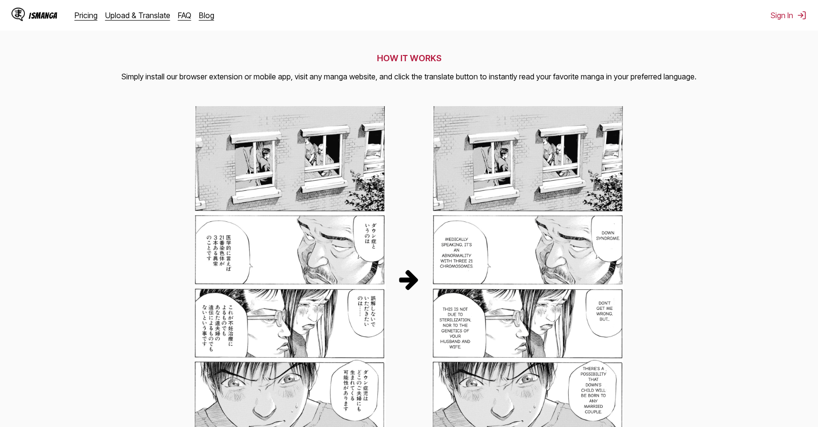 This screenshot has width=818, height=427. Describe the element at coordinates (788, 15) in the screenshot. I see `button: Sign In` at that location.